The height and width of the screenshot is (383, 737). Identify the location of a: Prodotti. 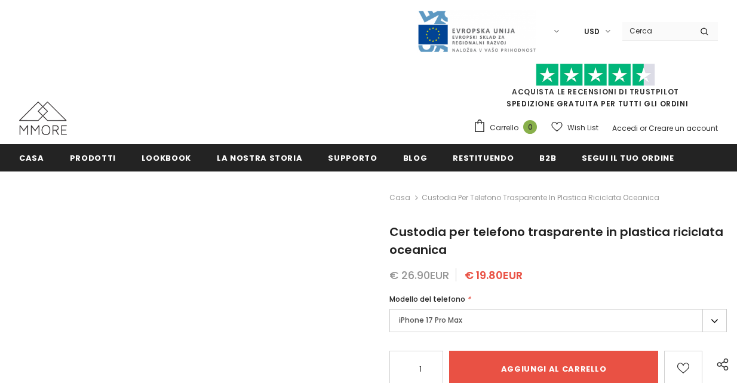
(93, 157).